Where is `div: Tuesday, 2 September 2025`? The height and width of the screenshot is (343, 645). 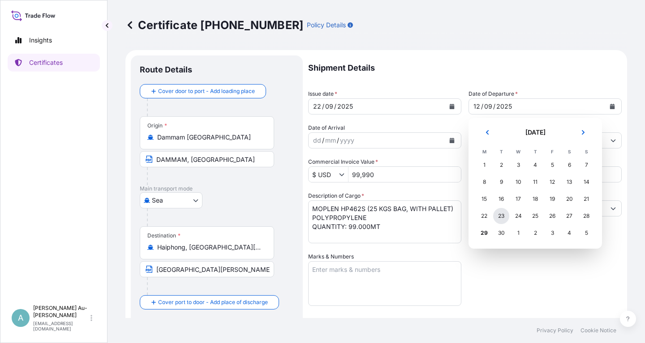
div: Tuesday, 2 September 2025 is located at coordinates (501, 165).